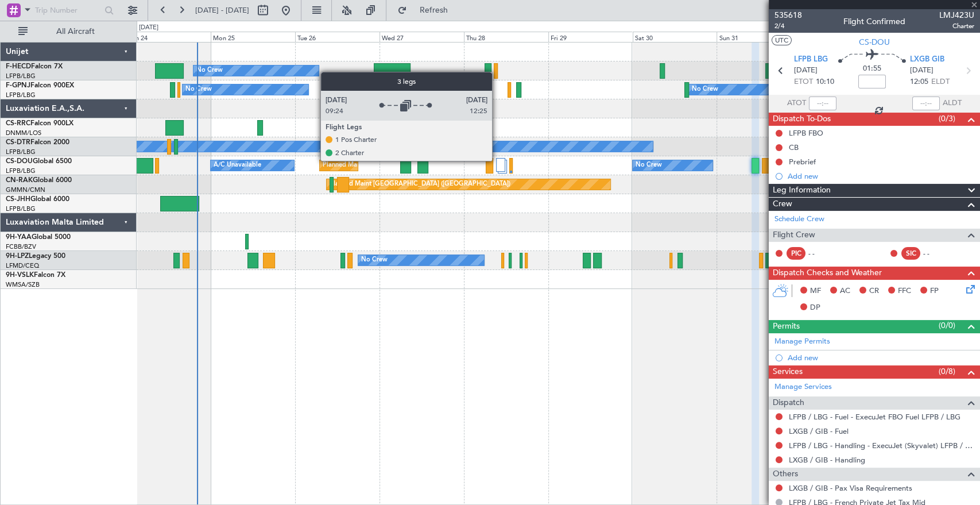 The height and width of the screenshot is (505, 980). Describe the element at coordinates (26, 190) in the screenshot. I see `a: GMMN/CMN` at that location.